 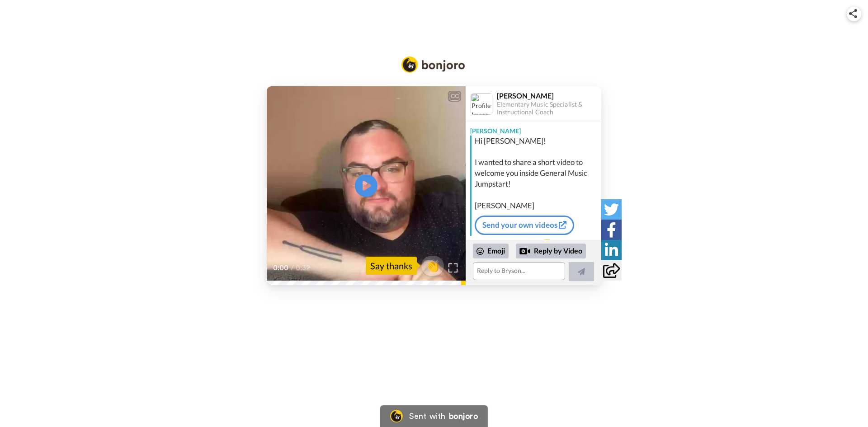 I want to click on img: Bonjoro Logo, so click(x=433, y=65).